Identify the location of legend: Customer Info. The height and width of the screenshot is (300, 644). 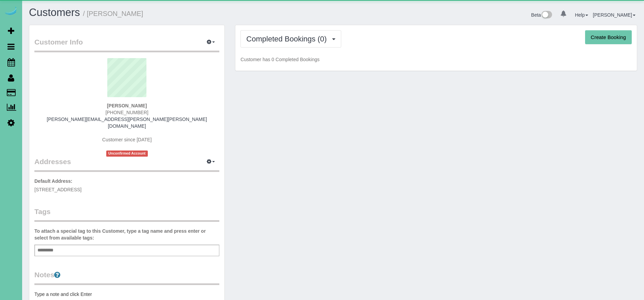
(127, 45).